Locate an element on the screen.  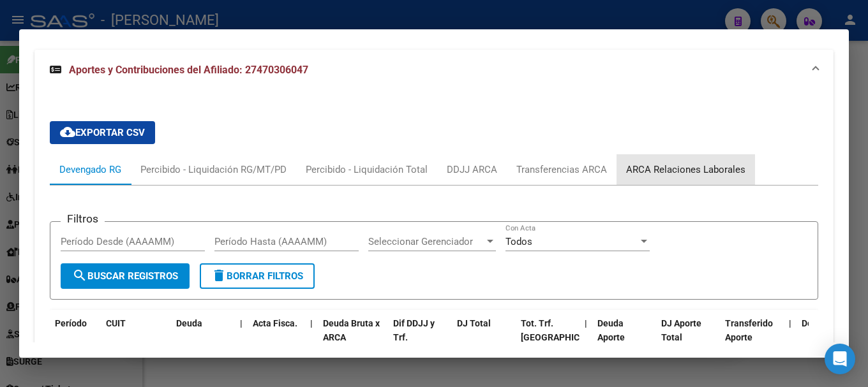
span: Todos is located at coordinates (519, 242).